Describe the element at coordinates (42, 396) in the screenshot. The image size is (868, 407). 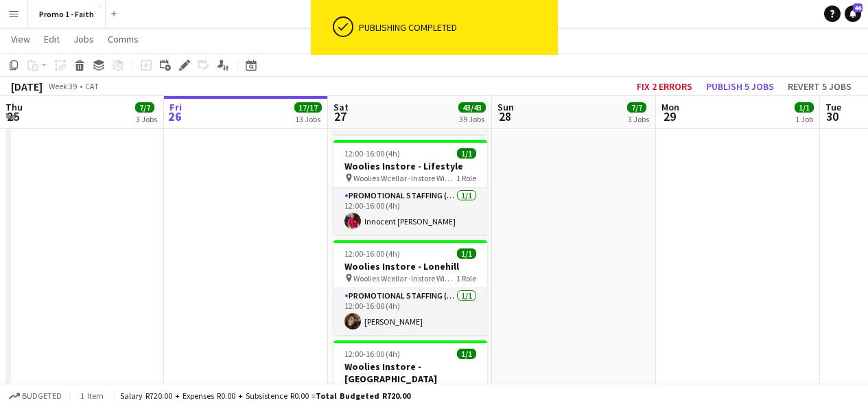
I see `span: Budgeted` at that location.